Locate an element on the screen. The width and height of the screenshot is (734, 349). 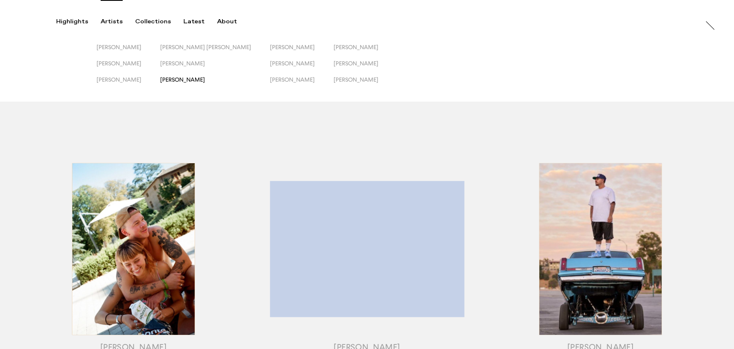
div: Highlights is located at coordinates (72, 22).